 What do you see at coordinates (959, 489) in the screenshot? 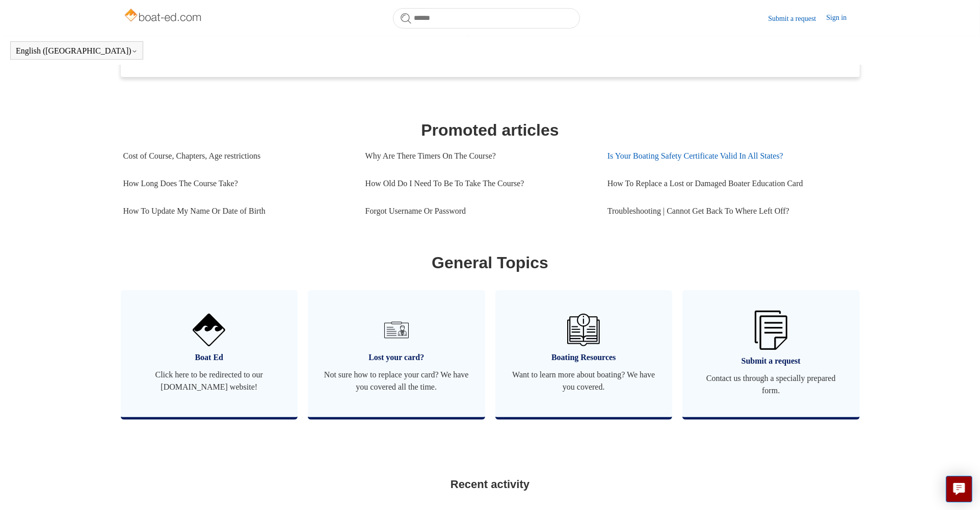
I see `div: Live chat` at bounding box center [959, 489].